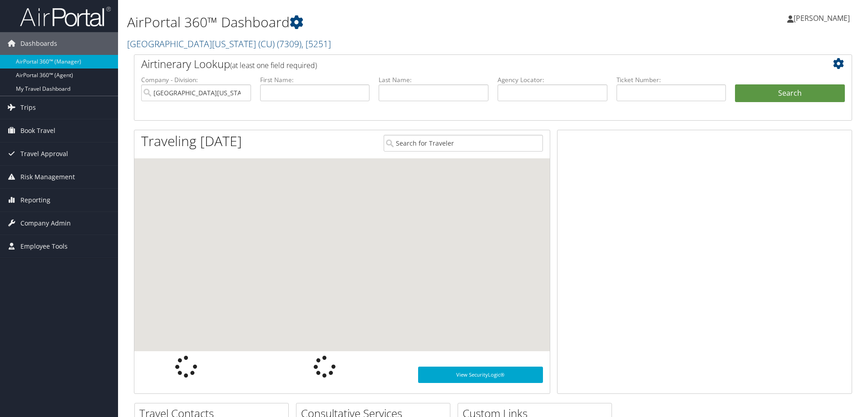 The height and width of the screenshot is (417, 868). What do you see at coordinates (44, 247) in the screenshot?
I see `span: Employee Tools` at bounding box center [44, 247].